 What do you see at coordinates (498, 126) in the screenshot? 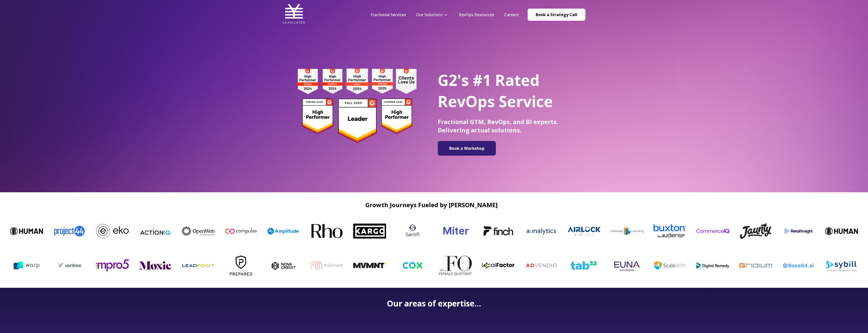
I see `span: Fractional GTM, RevOps, and BI experts. Delivering actual solutions.` at bounding box center [498, 126].